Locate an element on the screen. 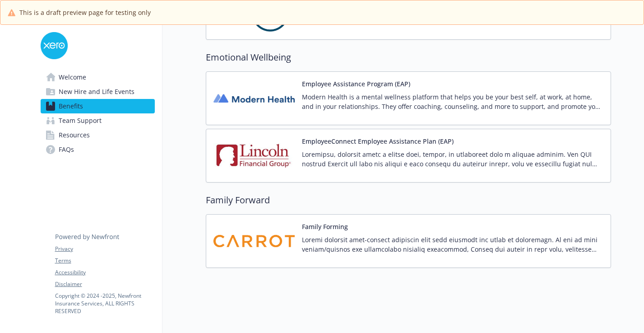  a: Resources is located at coordinates (98, 135).